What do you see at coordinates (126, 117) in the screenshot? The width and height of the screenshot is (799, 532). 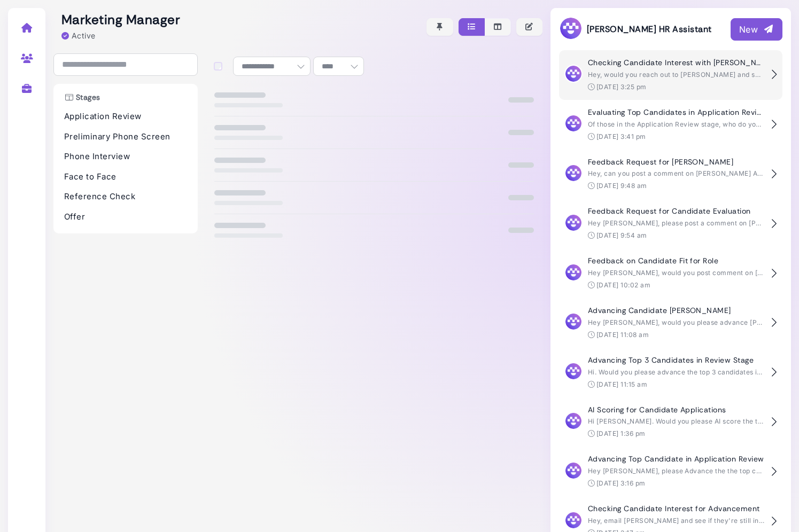 I see `p: Application Review` at bounding box center [126, 117].